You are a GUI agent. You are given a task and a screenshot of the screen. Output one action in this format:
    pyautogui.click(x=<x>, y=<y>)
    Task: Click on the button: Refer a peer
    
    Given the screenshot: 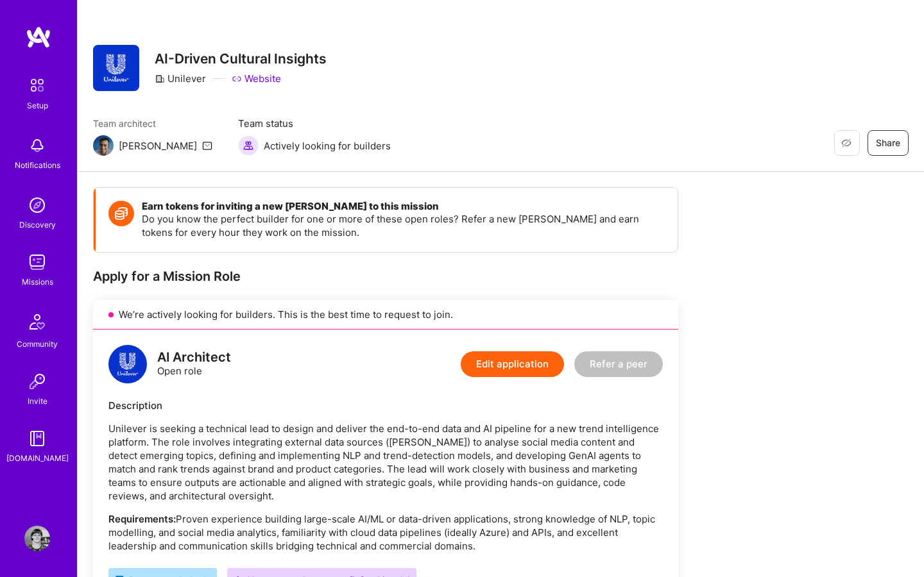 What is the action you would take?
    pyautogui.click(x=618, y=364)
    